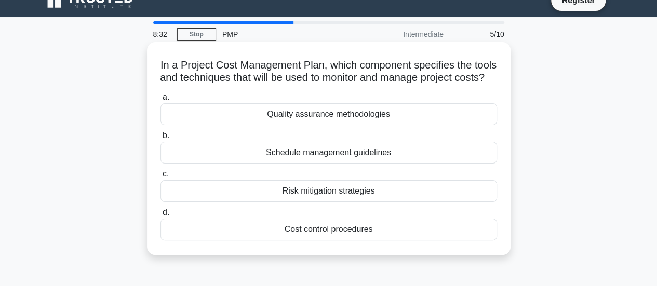  Describe the element at coordinates (404, 34) in the screenshot. I see `div: Intermediate` at that location.